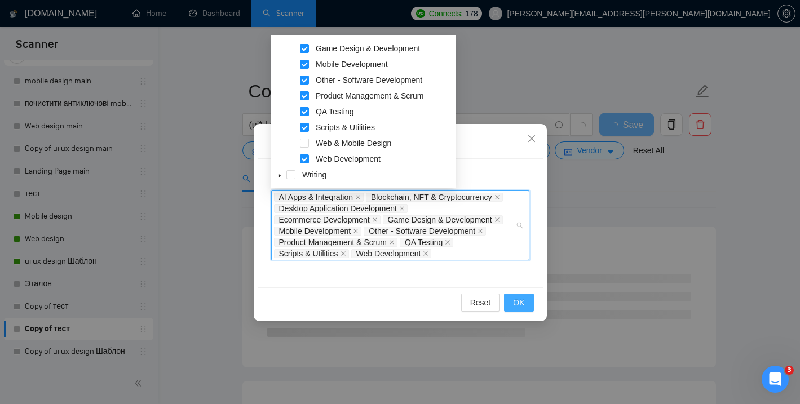 The height and width of the screenshot is (404, 800). Describe the element at coordinates (789, 370) in the screenshot. I see `span: 3` at that location.